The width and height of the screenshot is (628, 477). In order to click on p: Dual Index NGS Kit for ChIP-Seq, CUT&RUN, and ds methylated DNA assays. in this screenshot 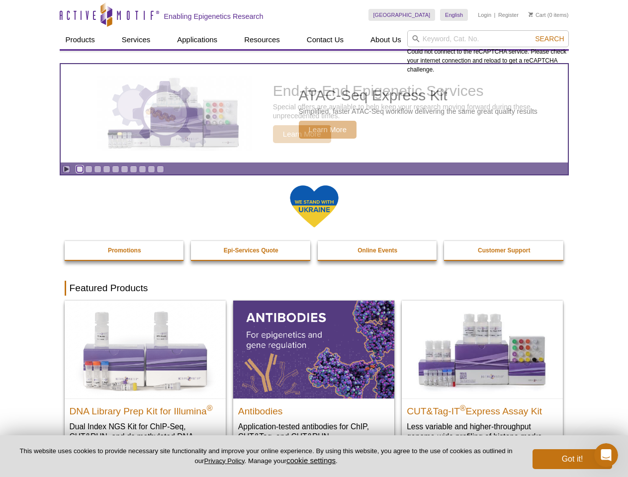, I will do `click(145, 436)`.